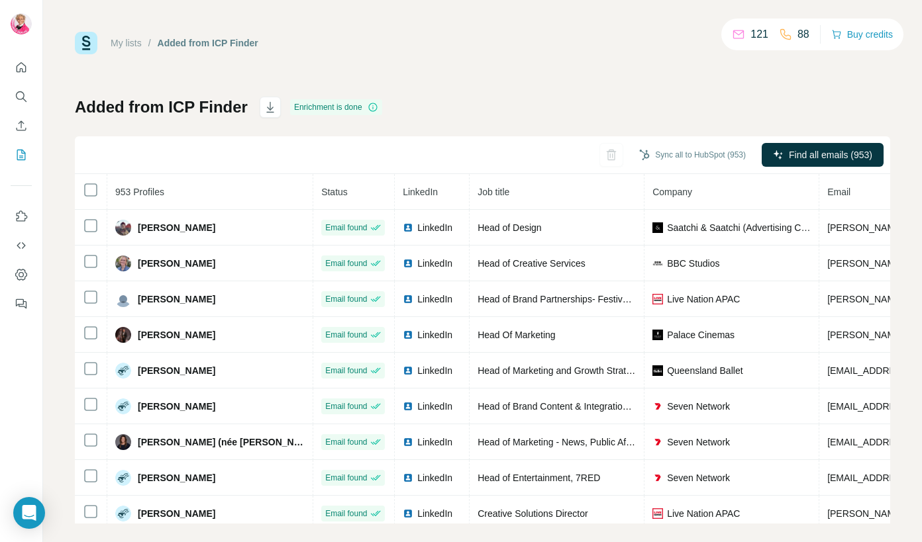 This screenshot has height=542, width=922. Describe the element at coordinates (559, 371) in the screenshot. I see `span: Head of Marketing and Growth Strategy` at that location.